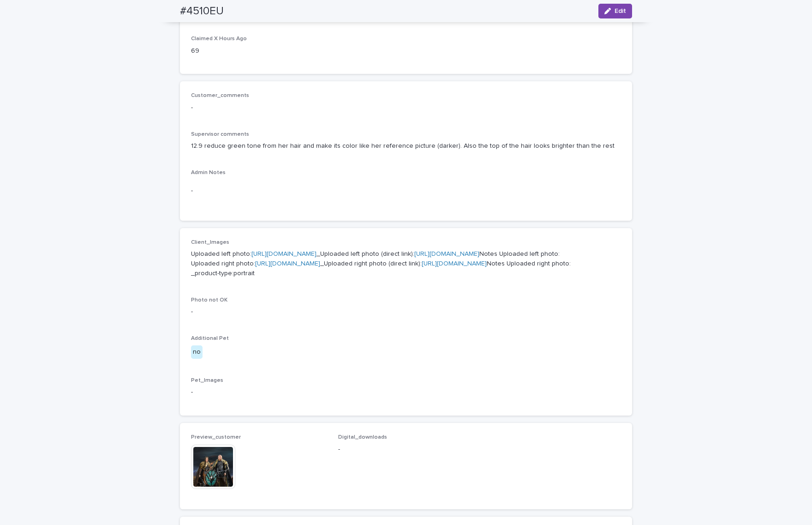 This screenshot has height=525, width=812. I want to click on span: Client_Images, so click(210, 242).